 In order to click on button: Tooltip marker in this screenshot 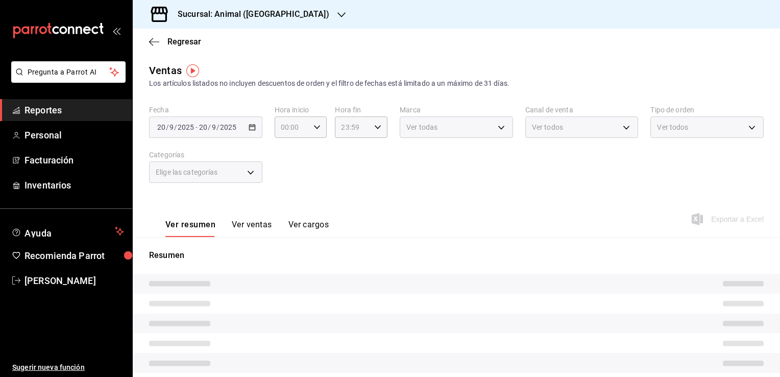, I will do `click(192, 70)`.